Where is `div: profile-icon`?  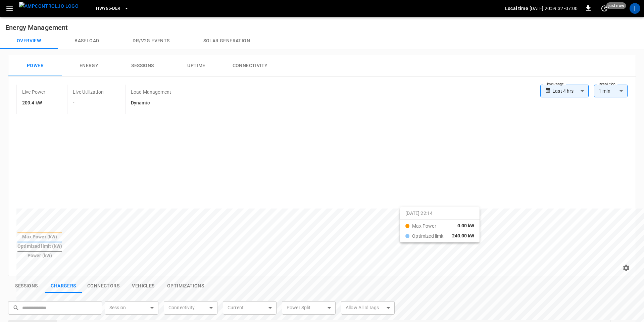
div: profile-icon is located at coordinates (635, 8).